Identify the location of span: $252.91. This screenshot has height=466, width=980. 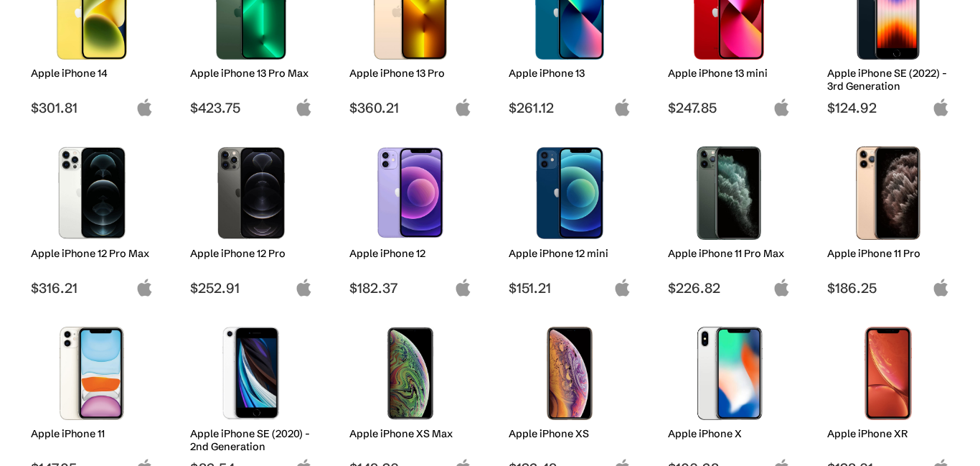
(251, 288).